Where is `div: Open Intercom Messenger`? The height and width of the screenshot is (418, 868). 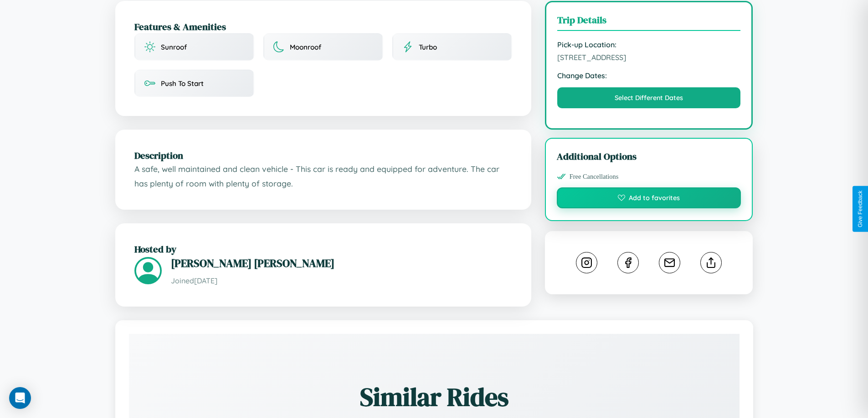 div: Open Intercom Messenger is located at coordinates (20, 398).